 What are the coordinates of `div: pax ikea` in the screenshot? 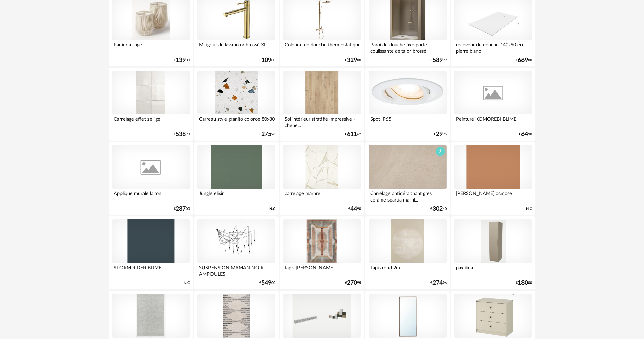 It's located at (493, 269).